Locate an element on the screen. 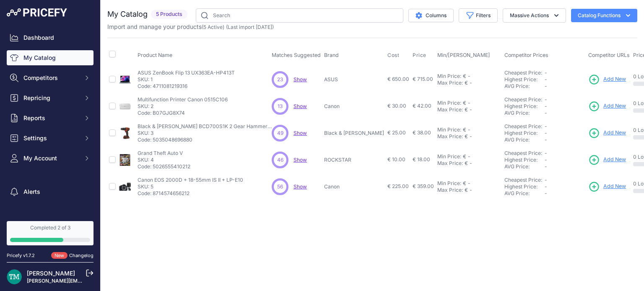 The width and height of the screenshot is (644, 291). span: € 38.00 is located at coordinates (422, 132).